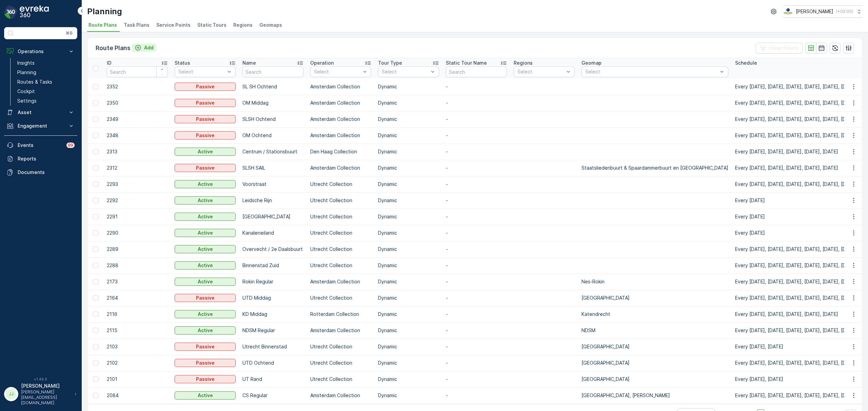  What do you see at coordinates (46, 91) in the screenshot?
I see `a: Cockpit` at bounding box center [46, 91].